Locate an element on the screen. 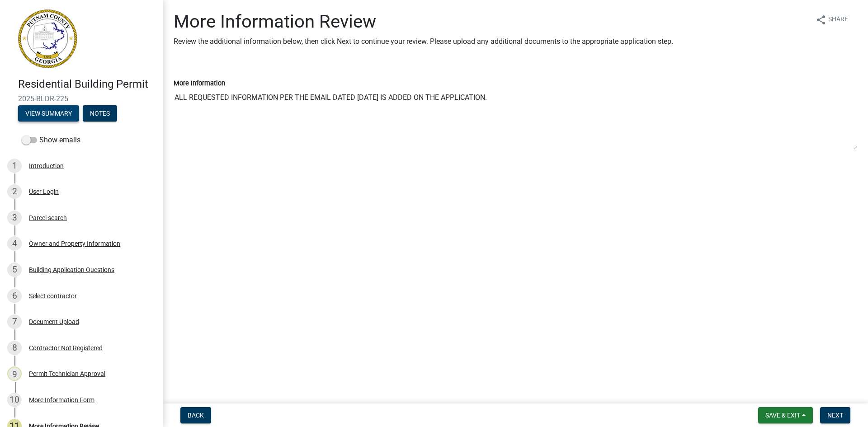 Image resolution: width=868 pixels, height=427 pixels. div: Parcel search is located at coordinates (48, 218).